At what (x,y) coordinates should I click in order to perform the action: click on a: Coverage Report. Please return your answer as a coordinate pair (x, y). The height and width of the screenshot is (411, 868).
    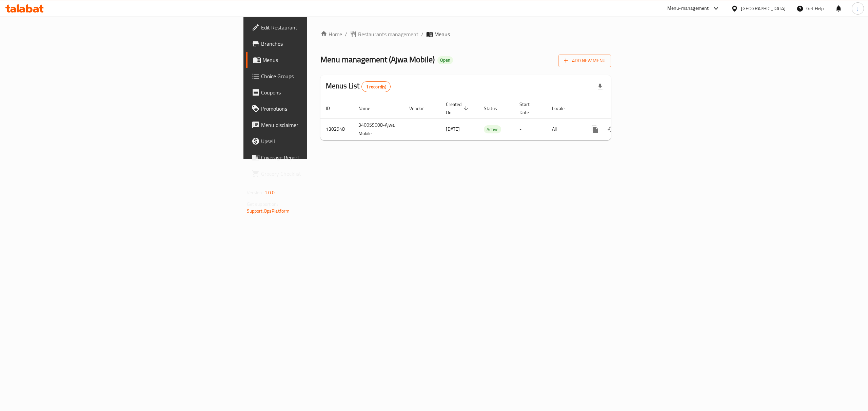
    Looking at the image, I should click on (317, 157).